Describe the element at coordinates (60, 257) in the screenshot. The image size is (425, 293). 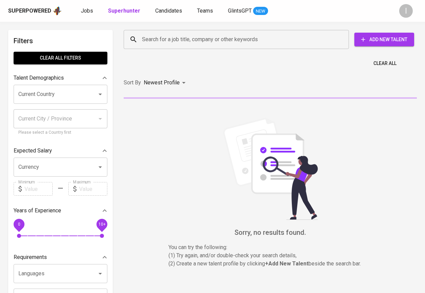
I see `div: Requirements` at that location.